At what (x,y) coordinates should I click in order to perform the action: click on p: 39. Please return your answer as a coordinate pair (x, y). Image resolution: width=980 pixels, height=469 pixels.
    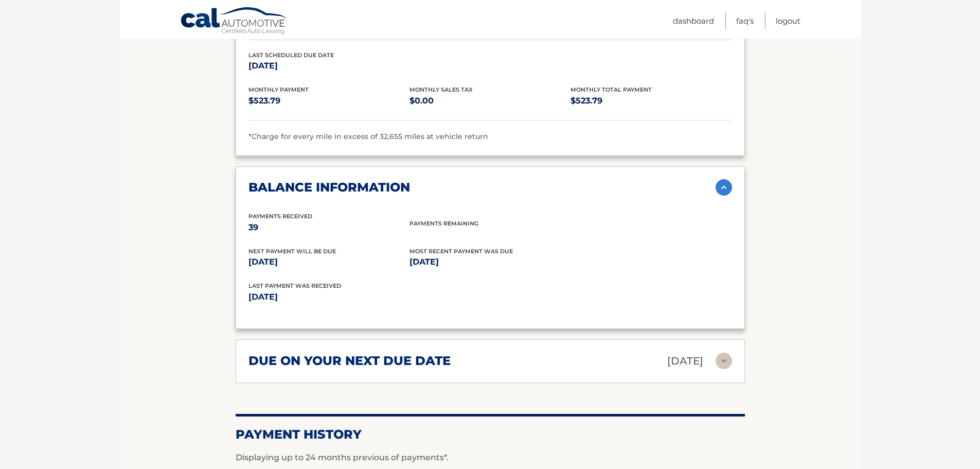
    Looking at the image, I should click on (328, 227).